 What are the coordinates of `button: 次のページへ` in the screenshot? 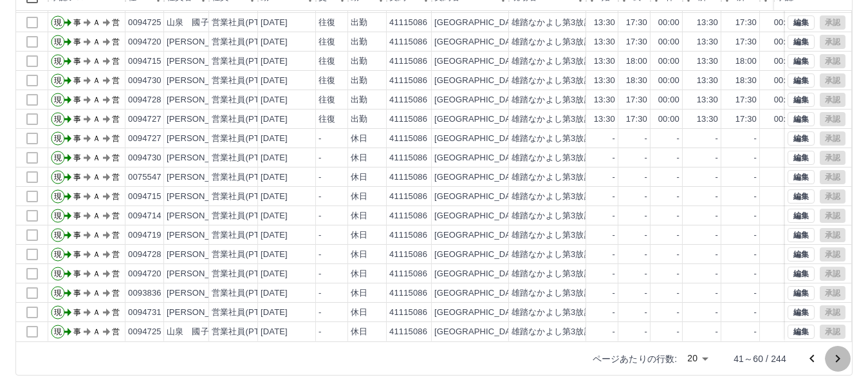 It's located at (838, 359).